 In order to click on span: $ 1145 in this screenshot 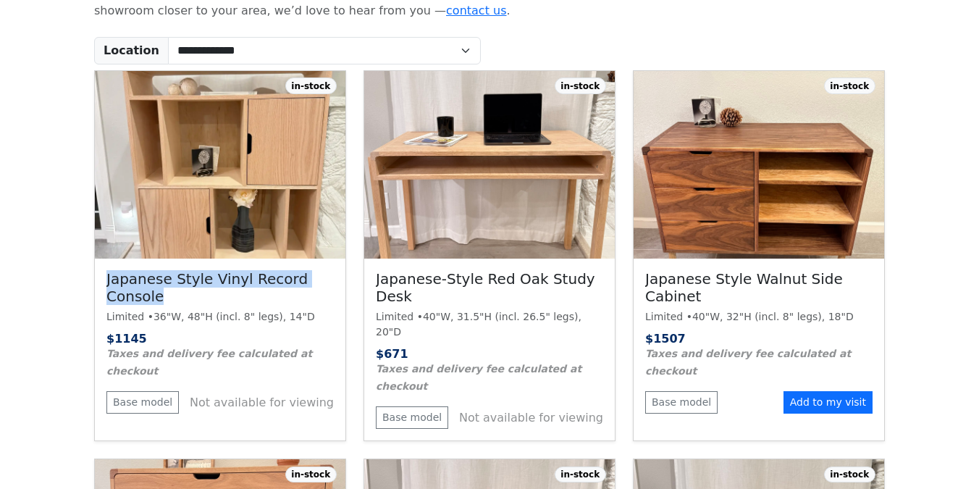, I will do `click(127, 338)`.